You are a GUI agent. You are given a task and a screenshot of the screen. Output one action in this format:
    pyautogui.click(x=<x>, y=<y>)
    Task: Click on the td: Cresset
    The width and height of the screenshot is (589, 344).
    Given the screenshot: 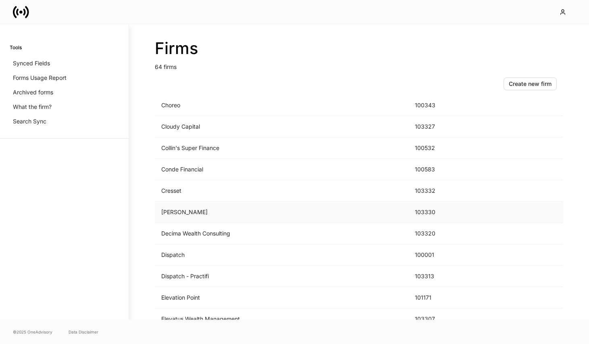 What is the action you would take?
    pyautogui.click(x=282, y=191)
    